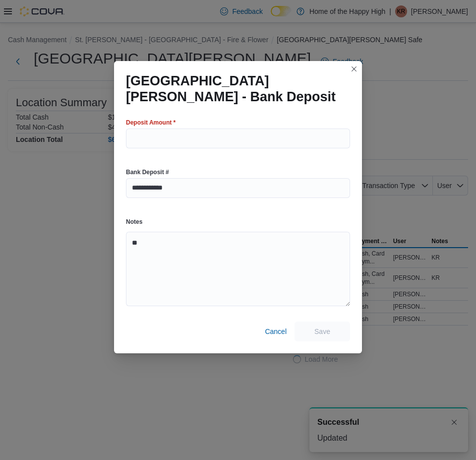 The height and width of the screenshot is (460, 476). What do you see at coordinates (275, 331) in the screenshot?
I see `span: Cancel` at bounding box center [275, 331].